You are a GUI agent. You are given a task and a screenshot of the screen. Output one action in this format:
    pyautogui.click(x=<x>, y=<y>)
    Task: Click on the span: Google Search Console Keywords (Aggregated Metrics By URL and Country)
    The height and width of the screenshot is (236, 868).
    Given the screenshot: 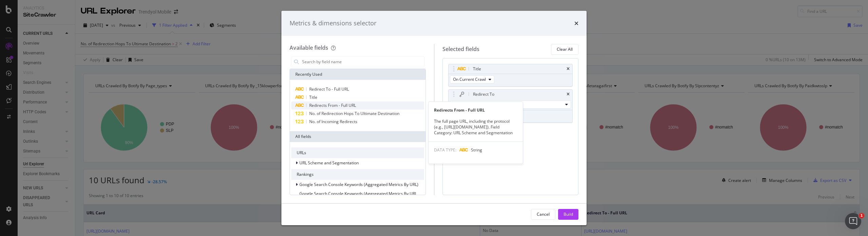 What is the action you would take?
    pyautogui.click(x=358, y=196)
    